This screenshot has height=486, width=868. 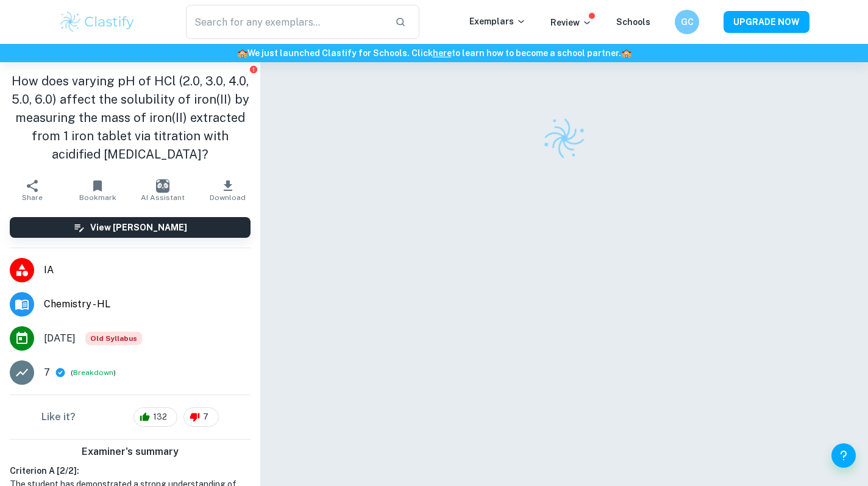 I want to click on p: Exemplars, so click(x=497, y=21).